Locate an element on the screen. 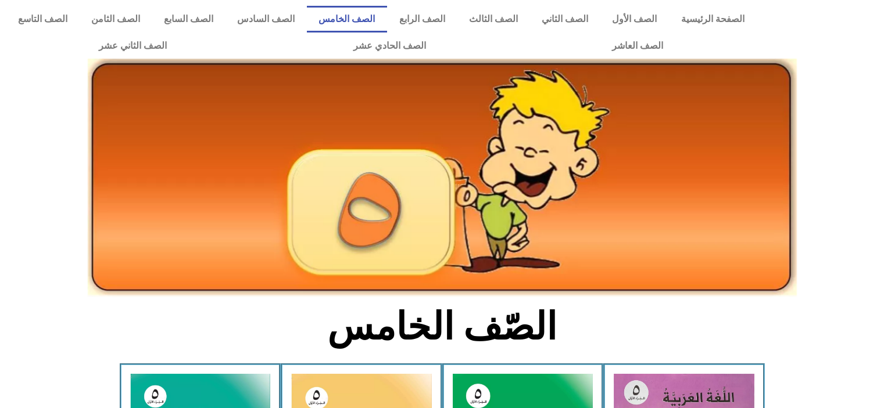  a: الصف الثالث is located at coordinates (493, 19).